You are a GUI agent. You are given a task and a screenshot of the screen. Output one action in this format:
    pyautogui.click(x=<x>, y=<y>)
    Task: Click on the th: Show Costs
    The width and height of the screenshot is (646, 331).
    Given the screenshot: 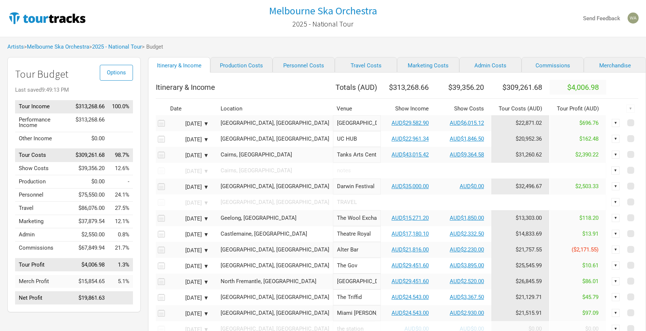 What is the action you would take?
    pyautogui.click(x=464, y=109)
    